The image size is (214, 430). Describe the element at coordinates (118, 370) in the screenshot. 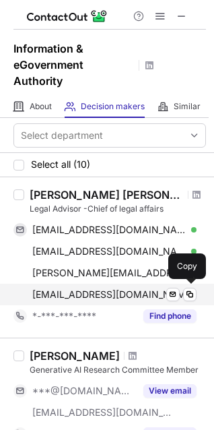

I see `div: Generative AI Research Committee Member` at that location.